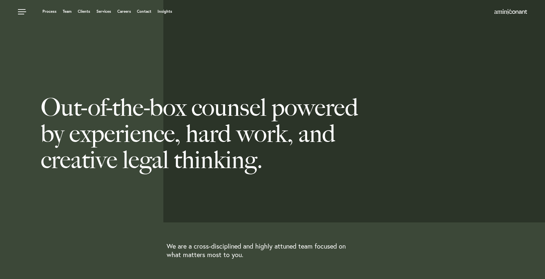 This screenshot has height=279, width=545. I want to click on a: Insights, so click(165, 11).